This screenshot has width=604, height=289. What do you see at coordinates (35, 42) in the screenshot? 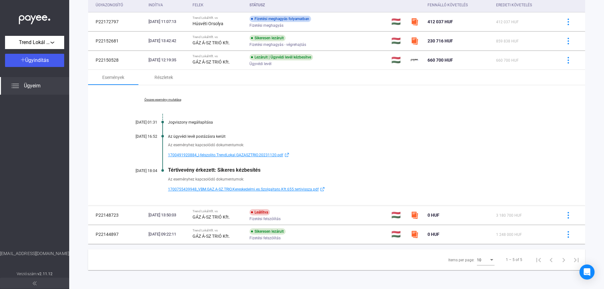
I see `span: Trend Lokál Kft.` at bounding box center [35, 42].